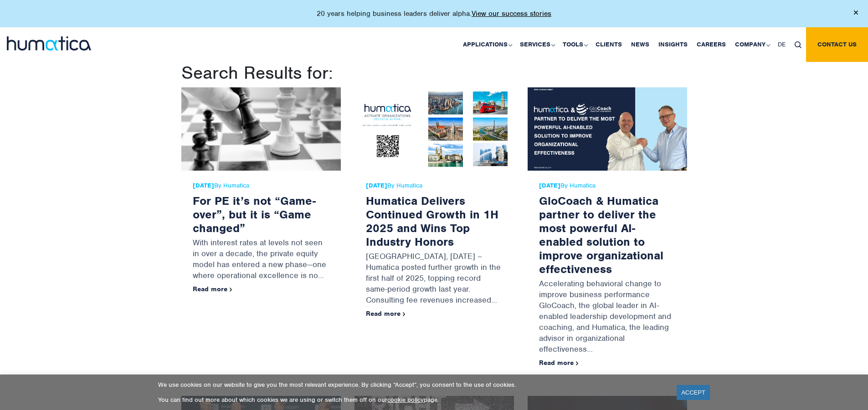  I want to click on p: 20 years helping business leaders deliver alpha., so click(434, 13).